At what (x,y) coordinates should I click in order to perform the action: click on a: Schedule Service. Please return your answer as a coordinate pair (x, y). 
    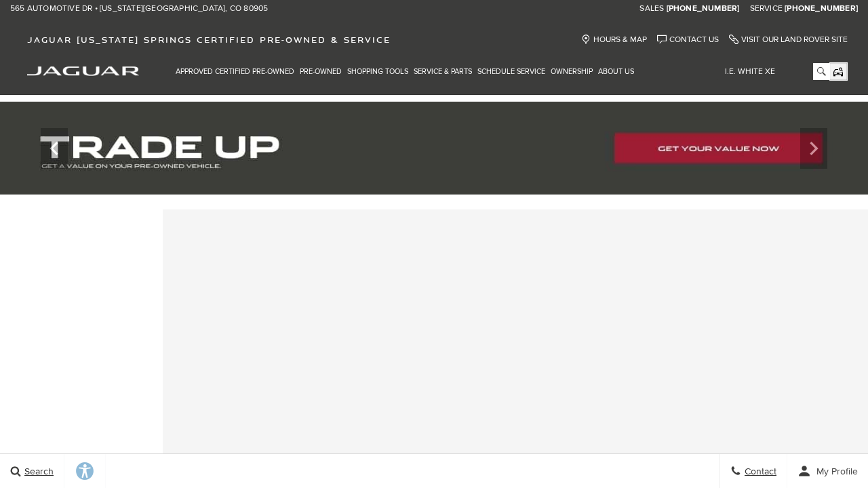
    Looking at the image, I should click on (511, 72).